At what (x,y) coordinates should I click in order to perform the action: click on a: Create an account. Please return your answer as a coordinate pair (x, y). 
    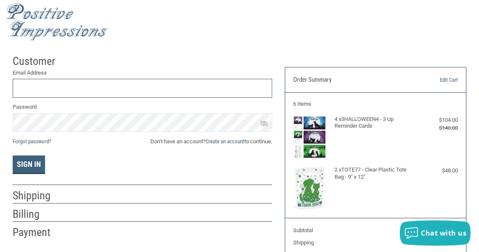
    Looking at the image, I should click on (225, 141).